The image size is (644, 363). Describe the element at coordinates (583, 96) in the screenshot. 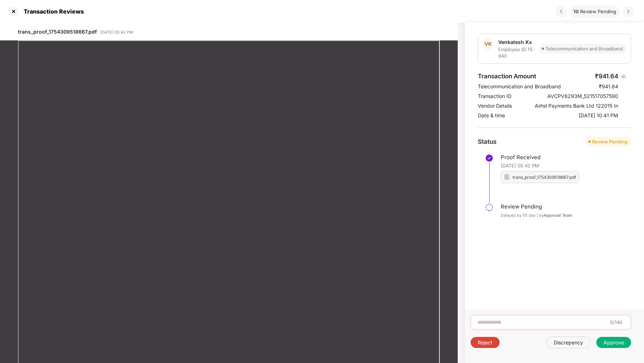

I see `div: AVCPV6293M_521517057590` at that location.